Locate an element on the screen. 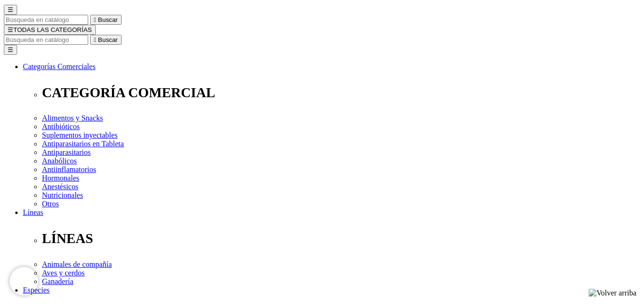  span: Hormonales is located at coordinates (60, 178).